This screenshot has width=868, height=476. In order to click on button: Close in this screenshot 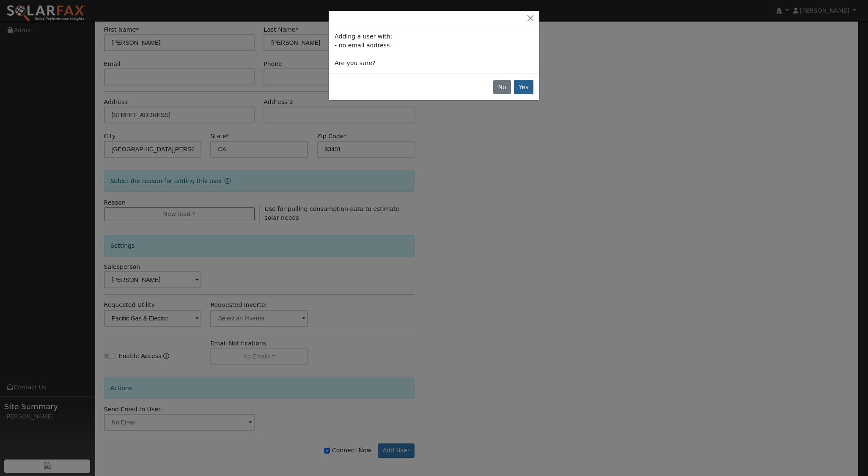, I will do `click(531, 18)`.